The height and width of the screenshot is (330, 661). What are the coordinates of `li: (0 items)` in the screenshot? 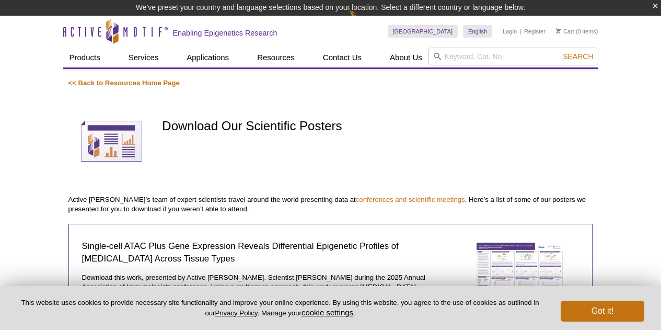 It's located at (577, 31).